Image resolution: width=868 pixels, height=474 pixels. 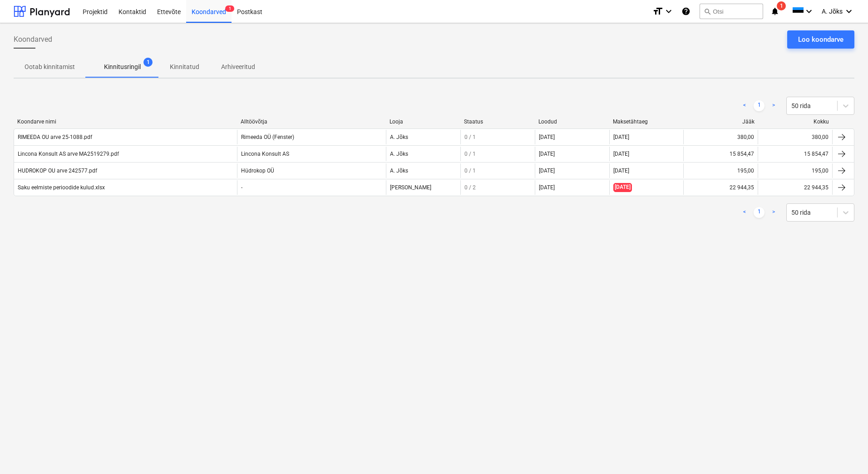 I want to click on div: Saku eelmiste perioodide kulud.xlsx, so click(x=61, y=188).